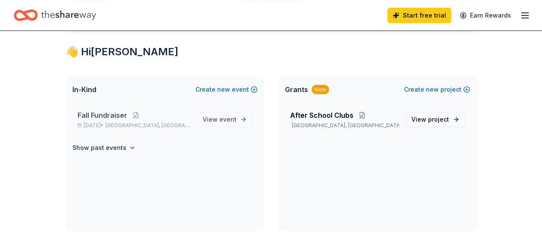  Describe the element at coordinates (228, 119) in the screenshot. I see `span: event` at that location.